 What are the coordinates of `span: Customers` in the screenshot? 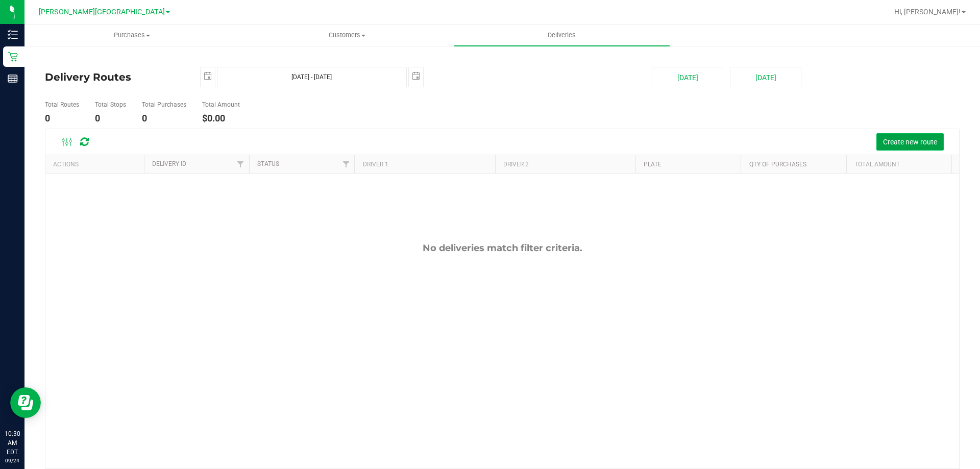 It's located at (347, 35).